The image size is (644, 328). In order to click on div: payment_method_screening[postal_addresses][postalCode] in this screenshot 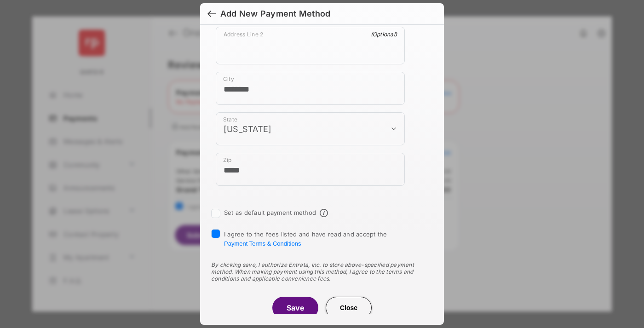, I will do `click(310, 169)`.